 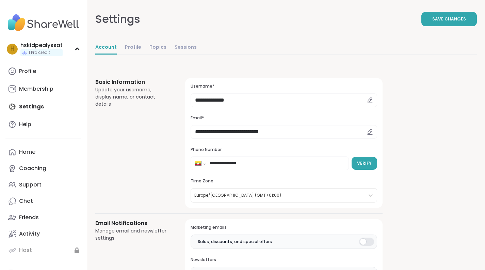 I want to click on h3: Email Notifications, so click(x=132, y=223).